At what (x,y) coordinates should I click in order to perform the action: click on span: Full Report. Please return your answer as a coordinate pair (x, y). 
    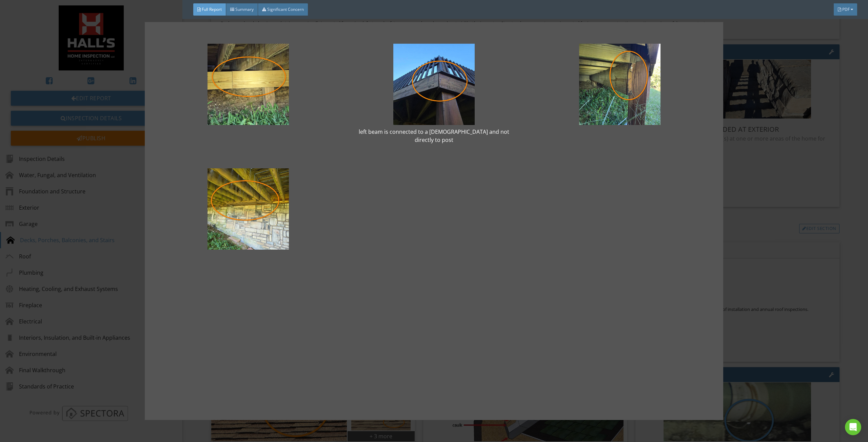
    Looking at the image, I should click on (212, 9).